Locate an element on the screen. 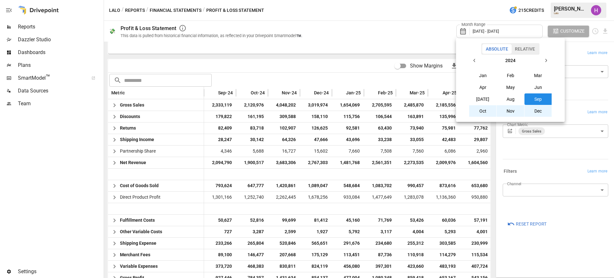  button: Sep is located at coordinates (538, 99).